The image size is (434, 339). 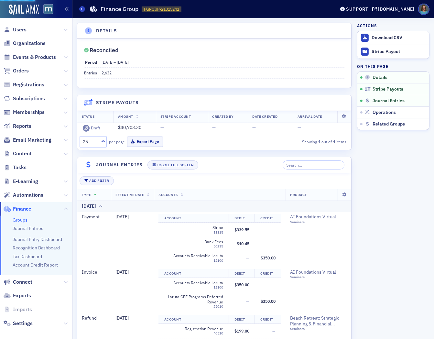 I want to click on dd: 2,632, so click(x=223, y=73).